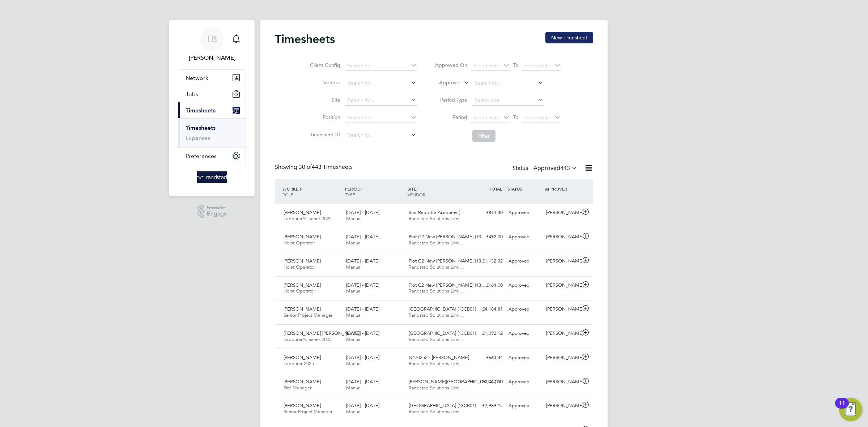 The image size is (868, 427). Describe the element at coordinates (212, 133) in the screenshot. I see `div: Timesheets` at that location.